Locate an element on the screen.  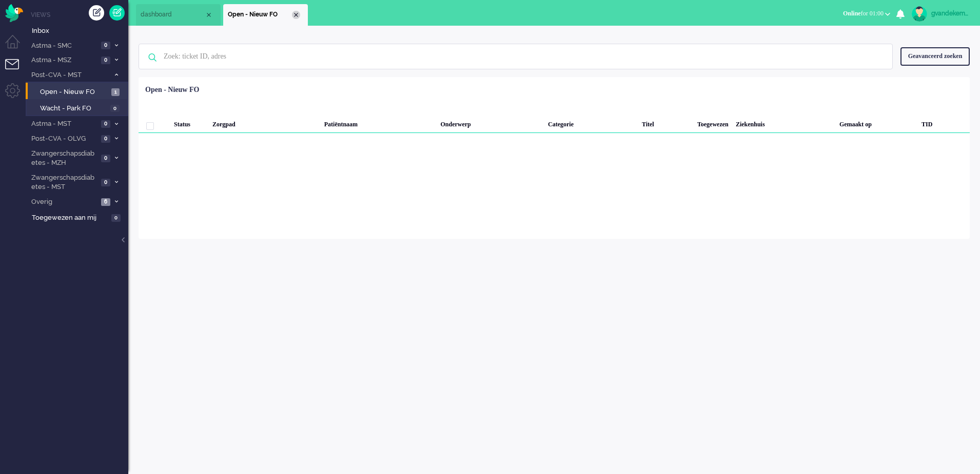
span: Post-CVA - OLVG is located at coordinates (64, 138).